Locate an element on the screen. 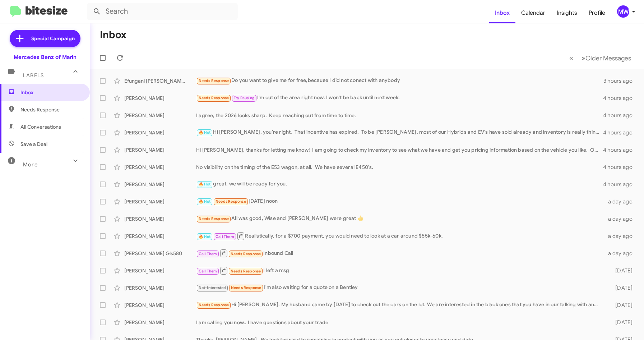  div: I'm out of the area right now. I won't be back until next week. is located at coordinates (399, 98).